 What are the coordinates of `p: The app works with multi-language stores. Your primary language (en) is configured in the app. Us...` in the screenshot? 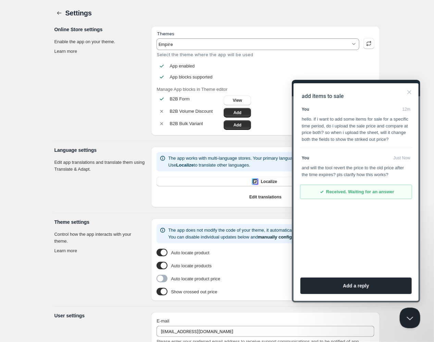 It's located at (262, 162).